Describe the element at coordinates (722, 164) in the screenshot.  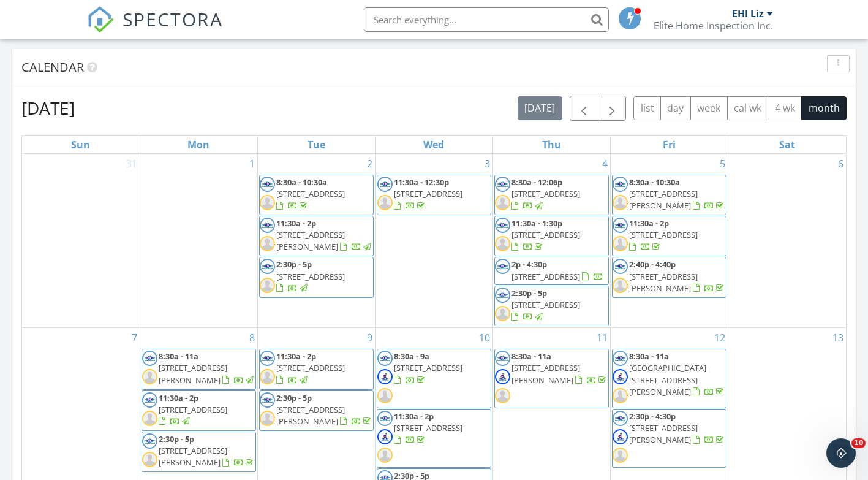
I see `a: Go to September 5, 2025` at that location.